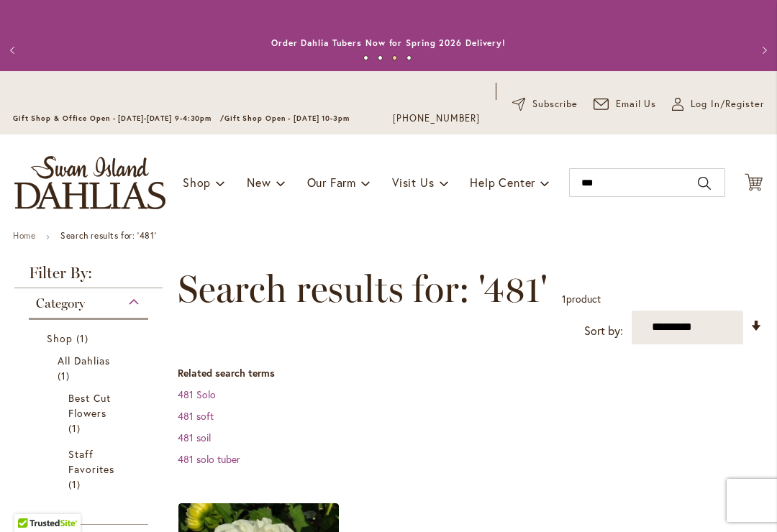 The image size is (777, 532). Describe the element at coordinates (718, 104) in the screenshot. I see `a: Log In/Register` at that location.